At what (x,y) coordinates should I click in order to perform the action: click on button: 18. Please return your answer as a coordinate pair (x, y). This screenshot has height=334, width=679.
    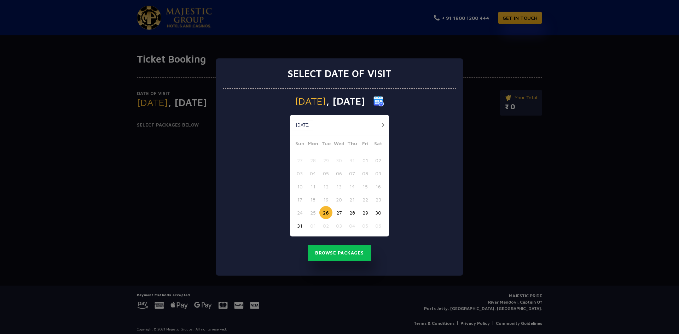
    Looking at the image, I should click on (313, 200).